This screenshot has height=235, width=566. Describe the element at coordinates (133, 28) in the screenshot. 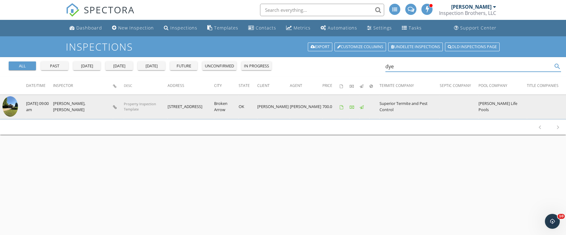

I see `a: New Inspection` at that location.